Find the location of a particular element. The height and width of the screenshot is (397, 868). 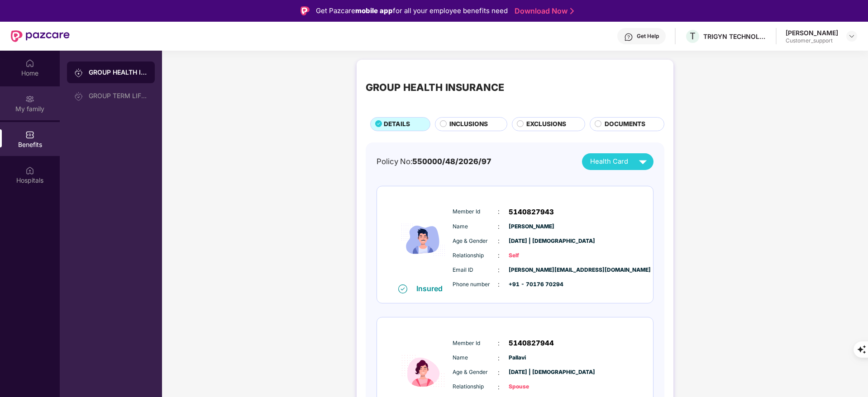

div: Get Pazcare for all your employee benefits need is located at coordinates (412, 11).